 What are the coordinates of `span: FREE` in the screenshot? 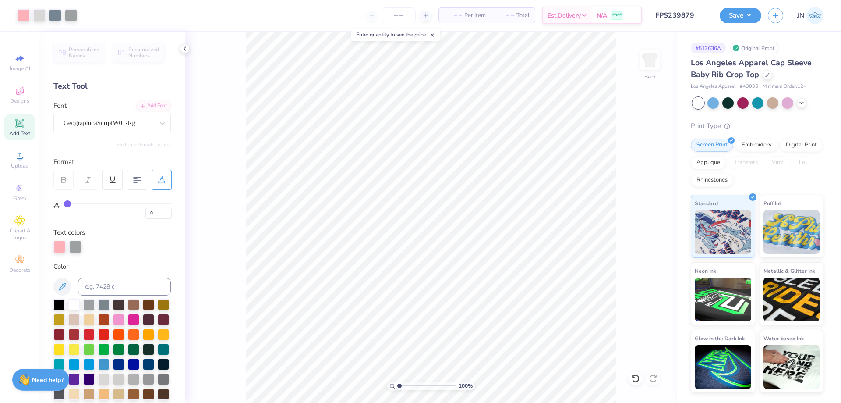 It's located at (617, 15).